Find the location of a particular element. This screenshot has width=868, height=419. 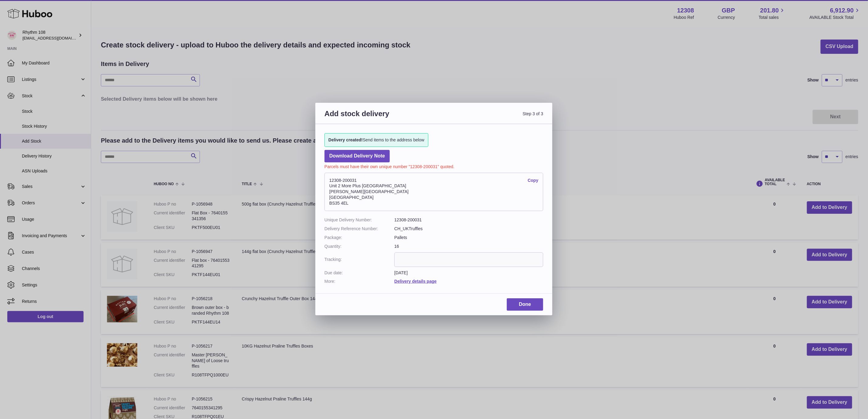

dd: 12308-200031 is located at coordinates (469, 220).